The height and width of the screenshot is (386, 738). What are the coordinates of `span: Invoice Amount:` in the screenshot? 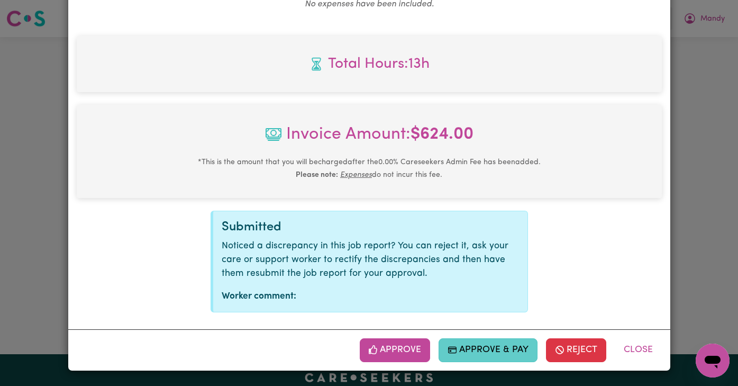 It's located at (369, 139).